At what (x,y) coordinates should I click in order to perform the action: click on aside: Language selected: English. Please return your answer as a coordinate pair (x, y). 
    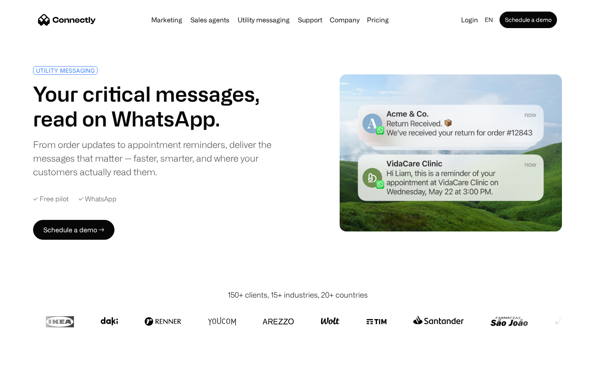
    Looking at the image, I should click on (29, 363).